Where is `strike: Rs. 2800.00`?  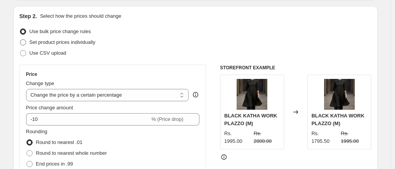
strike: Rs. 2800.00 is located at coordinates (267, 137).